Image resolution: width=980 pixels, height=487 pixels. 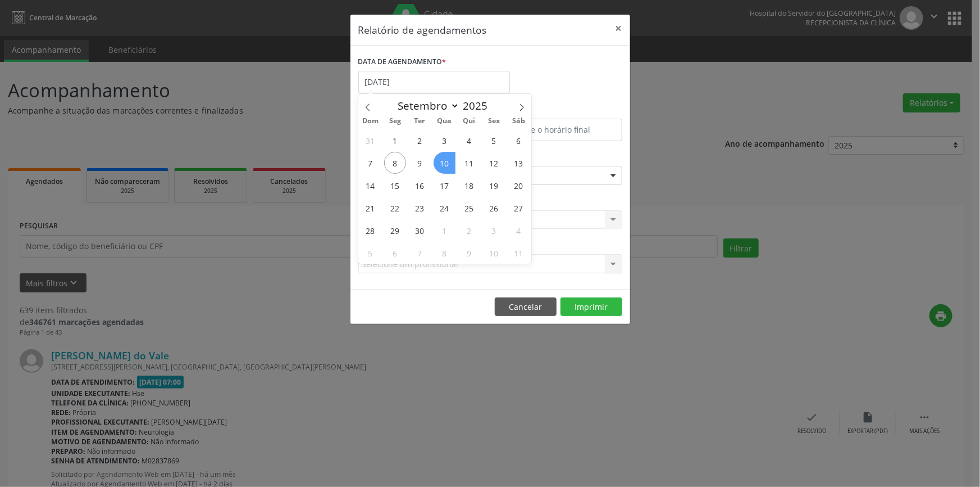 I want to click on span: Setembro 19, 2025, so click(x=494, y=185).